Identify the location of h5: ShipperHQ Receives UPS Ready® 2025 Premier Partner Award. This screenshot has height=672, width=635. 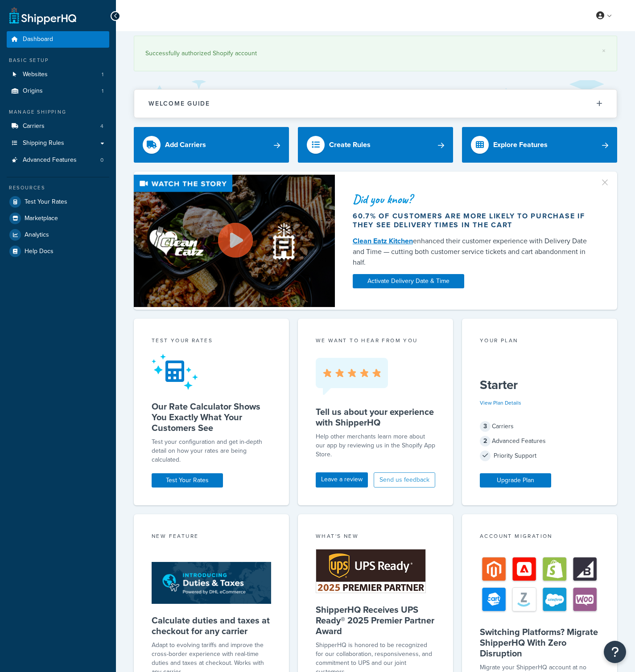
(375, 621).